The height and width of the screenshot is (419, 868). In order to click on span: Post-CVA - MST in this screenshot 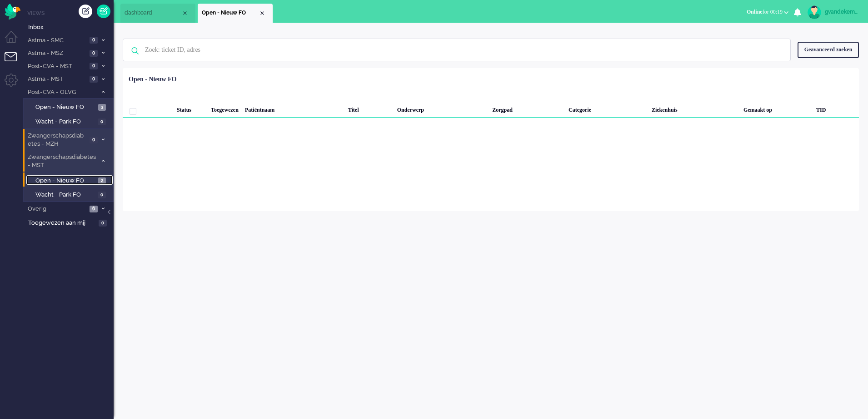, I will do `click(56, 66)`.